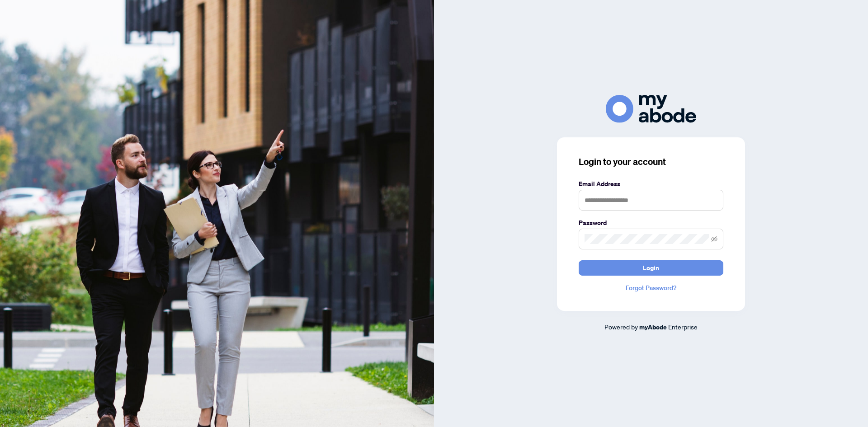 This screenshot has height=427, width=868. What do you see at coordinates (651, 268) in the screenshot?
I see `span: Login` at bounding box center [651, 268].